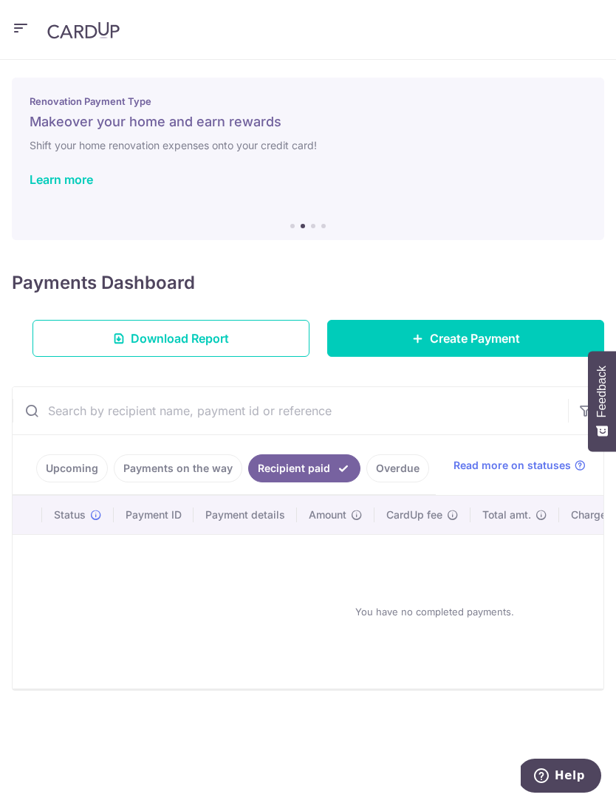  Describe the element at coordinates (415, 515) in the screenshot. I see `span: CardUp fee` at that location.